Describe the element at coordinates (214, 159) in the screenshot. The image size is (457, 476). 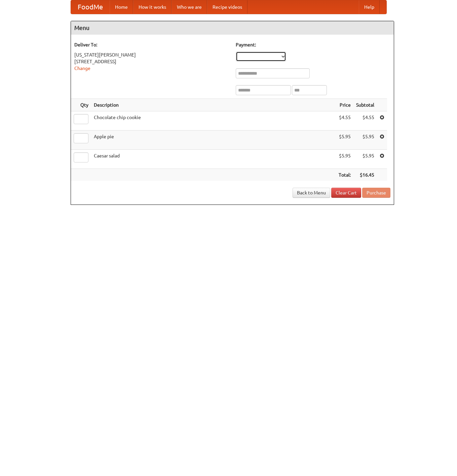
I see `td: Caesar salad` at that location.